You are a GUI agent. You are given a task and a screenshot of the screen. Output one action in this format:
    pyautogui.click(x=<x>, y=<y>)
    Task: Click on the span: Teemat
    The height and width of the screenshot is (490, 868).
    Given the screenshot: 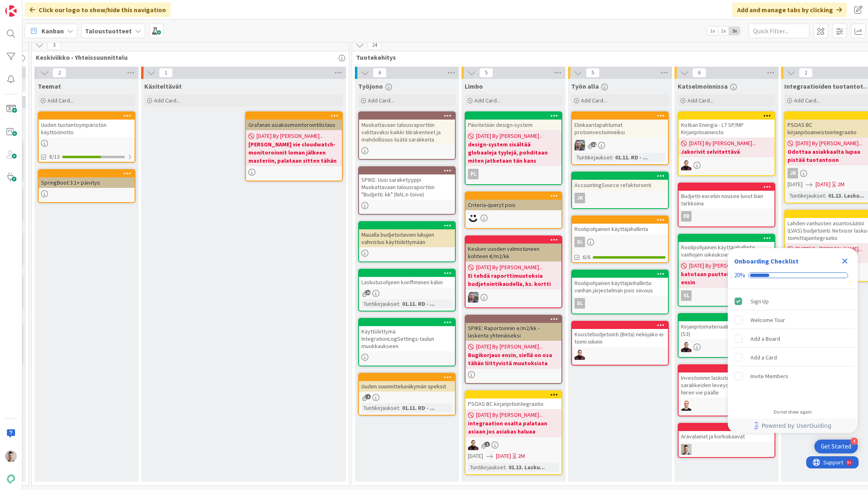 What is the action you would take?
    pyautogui.click(x=49, y=86)
    